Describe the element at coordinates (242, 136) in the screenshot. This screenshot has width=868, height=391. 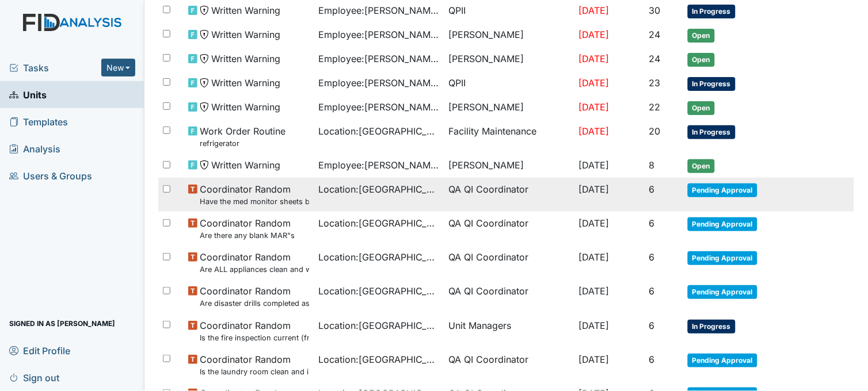
I see `span: Work Order Routine refrigerator` at that location.